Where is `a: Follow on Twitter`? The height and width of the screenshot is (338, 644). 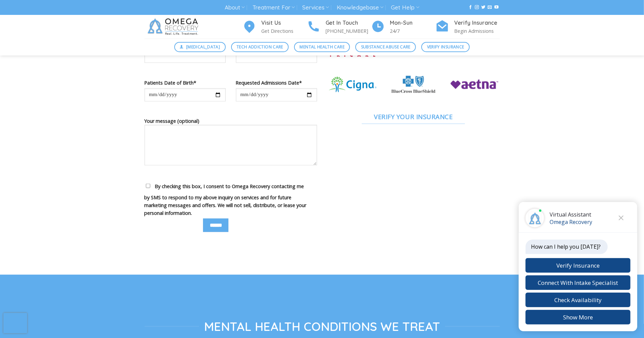 a: Follow on Twitter is located at coordinates (484, 7).